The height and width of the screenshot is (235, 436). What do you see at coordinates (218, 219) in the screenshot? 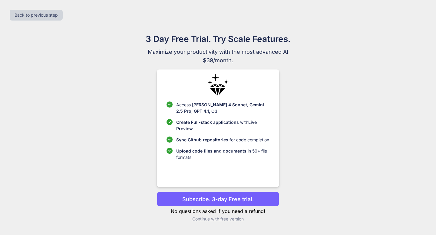
I see `p: Continue with free version` at bounding box center [218, 219].